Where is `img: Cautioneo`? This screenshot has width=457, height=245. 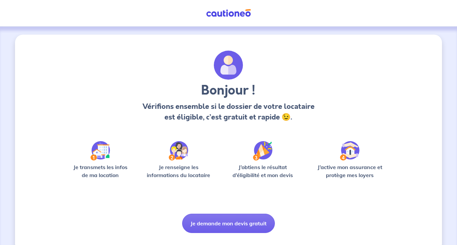
img: Cautioneo is located at coordinates (228, 13).